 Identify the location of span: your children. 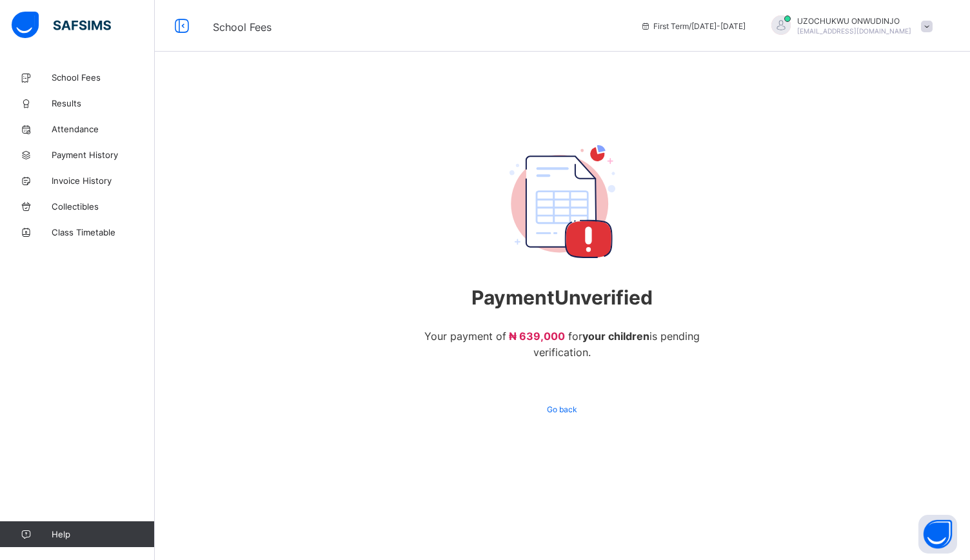
(616, 336).